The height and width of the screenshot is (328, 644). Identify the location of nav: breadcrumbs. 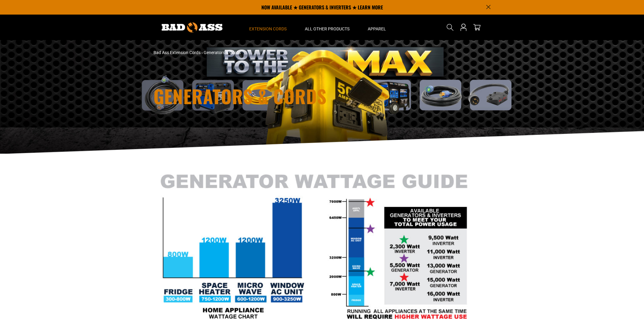
(264, 52).